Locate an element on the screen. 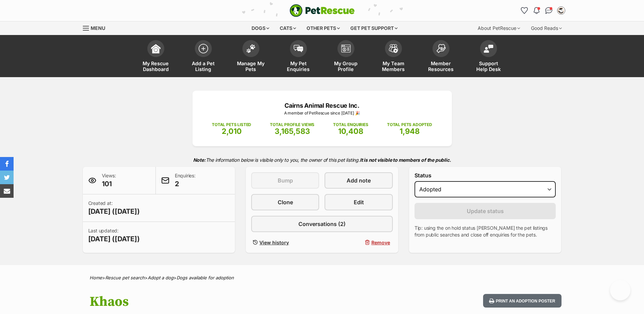 The width and height of the screenshot is (644, 314). span: 2,010 is located at coordinates (231, 131).